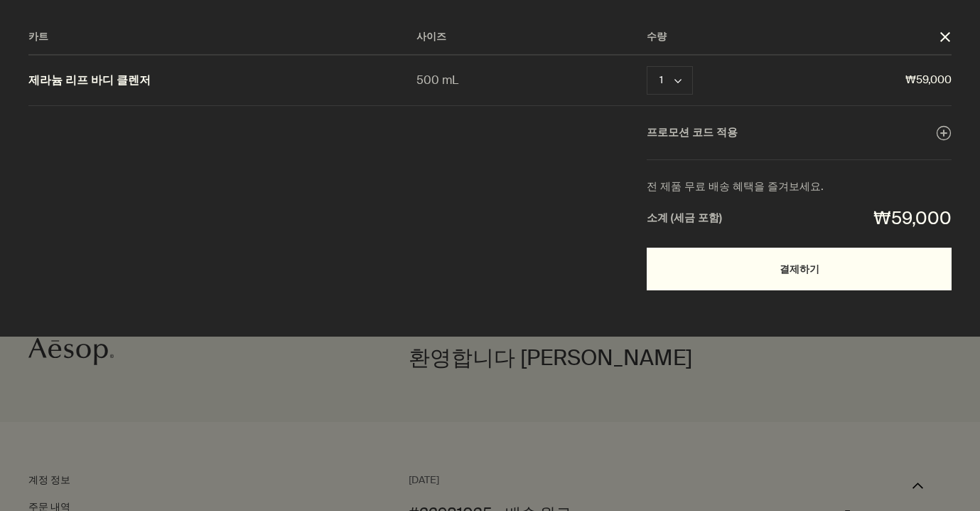 The width and height of the screenshot is (980, 511). Describe the element at coordinates (843, 81) in the screenshot. I see `span: ₩59,000` at that location.